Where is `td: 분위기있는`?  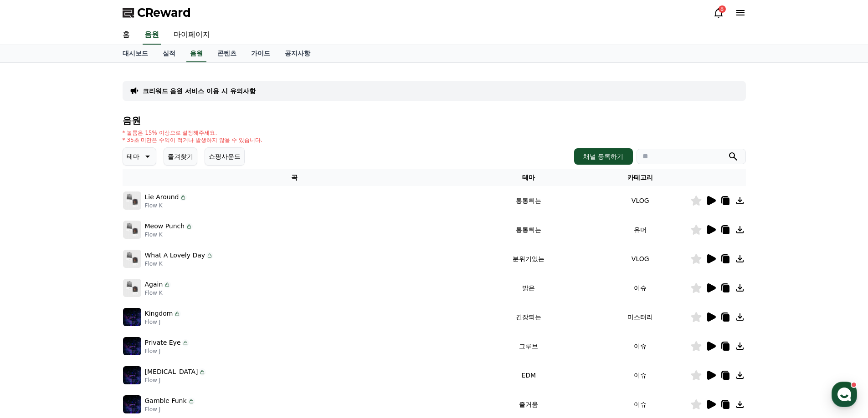
td: 분위기있는 is located at coordinates (528, 259).